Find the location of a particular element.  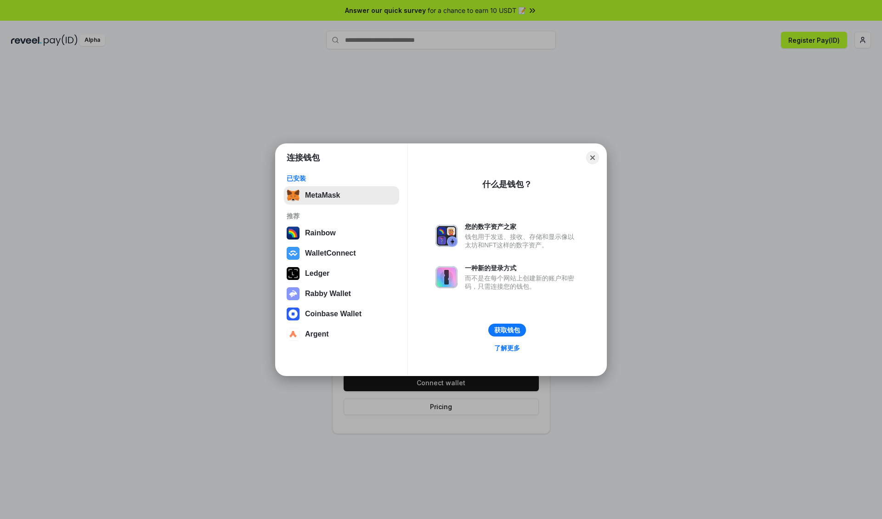

div: Rainbow is located at coordinates (320, 233).